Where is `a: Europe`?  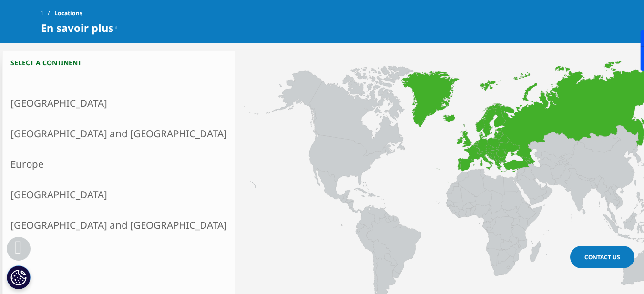 a: Europe is located at coordinates (119, 164).